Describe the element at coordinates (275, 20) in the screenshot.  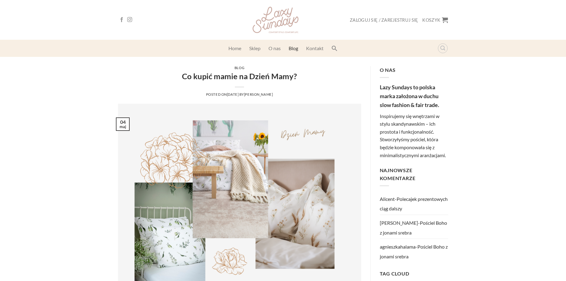
I see `img: Lazy Sundays` at that location.